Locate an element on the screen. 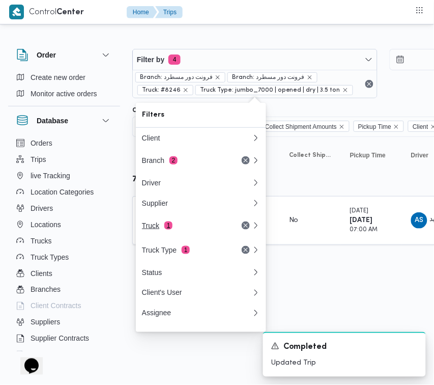  div: Aid Said Aid Said Biomai is located at coordinates (419, 220).